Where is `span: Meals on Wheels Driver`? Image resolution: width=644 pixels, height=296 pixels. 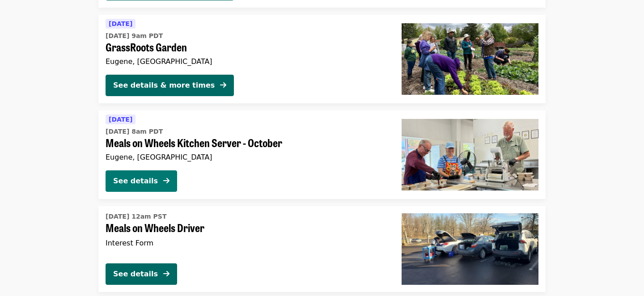
span: Meals on Wheels Driver is located at coordinates (247, 228).